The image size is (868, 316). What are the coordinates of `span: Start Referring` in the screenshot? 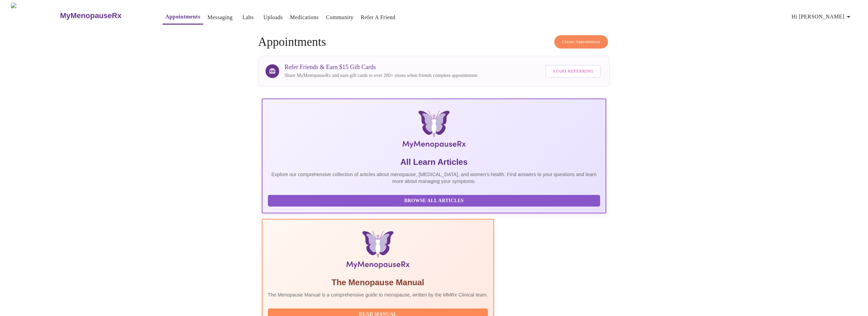 It's located at (573, 71).